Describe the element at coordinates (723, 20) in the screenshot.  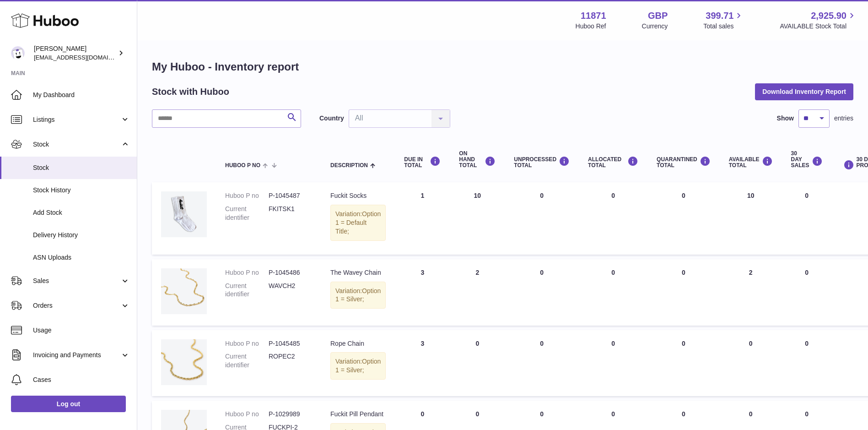
I see `a: 399.71 Total sales` at that location.